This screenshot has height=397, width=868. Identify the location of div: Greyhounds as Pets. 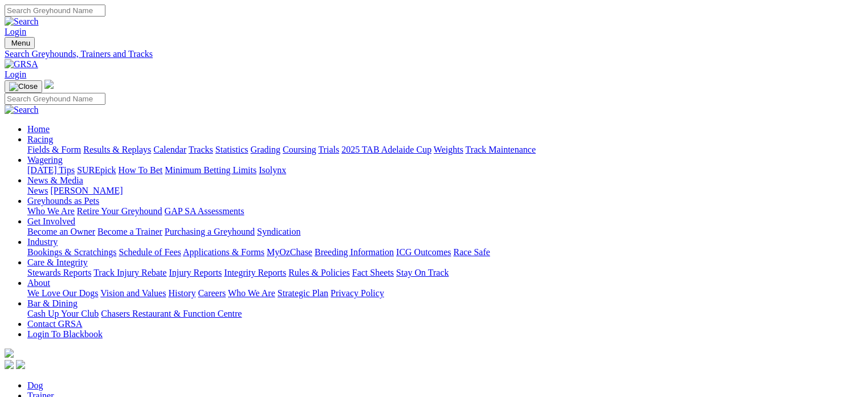
(445, 211).